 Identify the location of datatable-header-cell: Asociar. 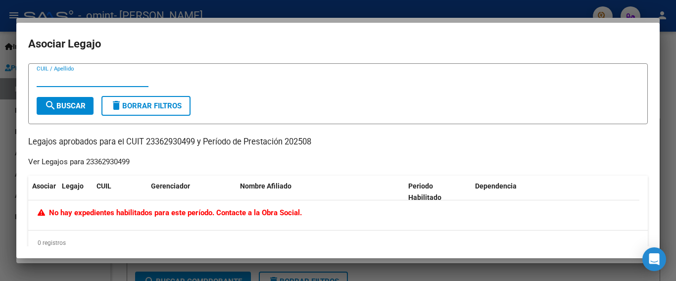
(43, 192).